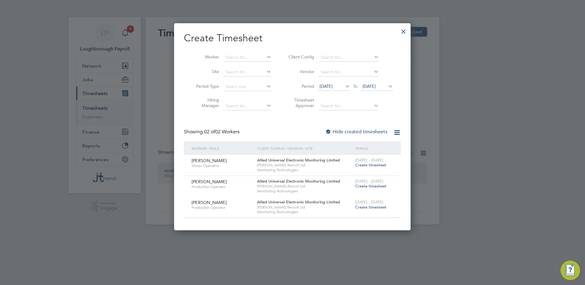 This screenshot has width=585, height=285. Describe the element at coordinates (304, 148) in the screenshot. I see `div: Client Config / Vendor / Site` at that location.